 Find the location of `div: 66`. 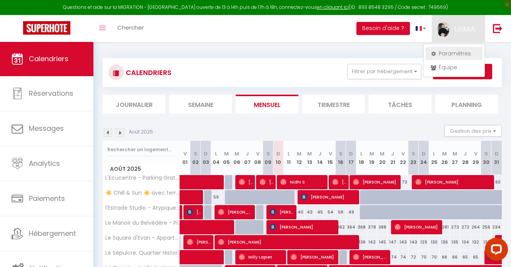

div: 66 is located at coordinates (445, 257).